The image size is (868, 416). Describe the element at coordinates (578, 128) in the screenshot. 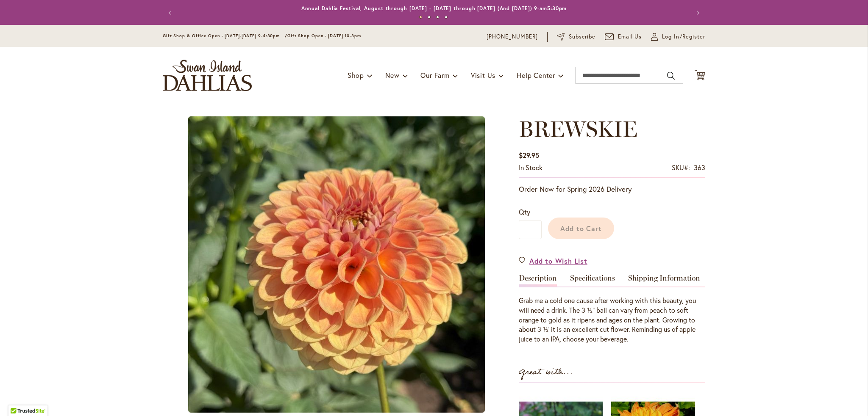

I see `span: BREWSKIE` at that location.